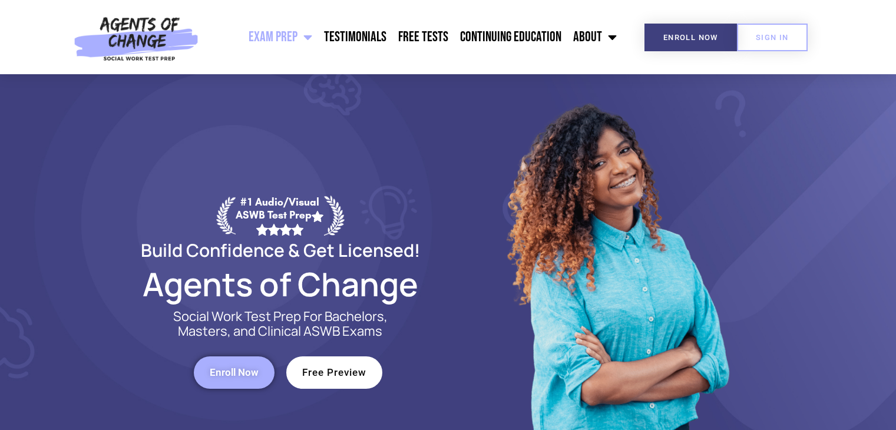  Describe the element at coordinates (280, 250) in the screenshot. I see `h2: Build Confidence & Get Licensed!` at that location.